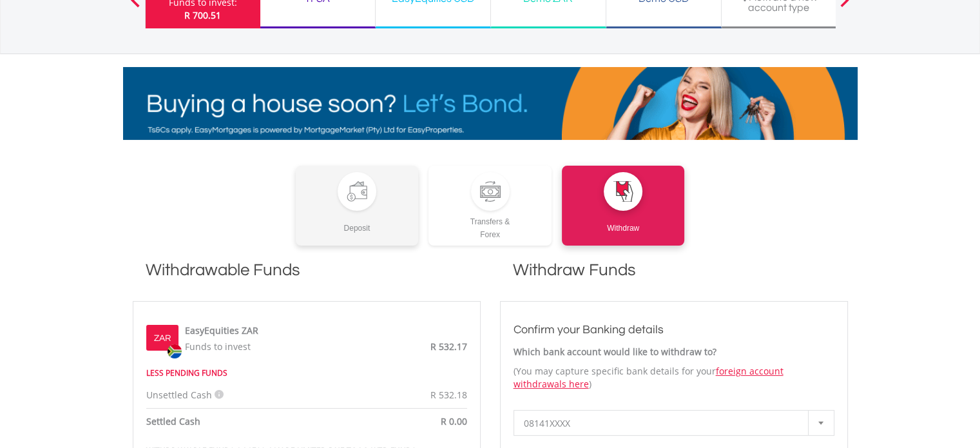  I want to click on label: EasyEquities ZAR, so click(222, 331).